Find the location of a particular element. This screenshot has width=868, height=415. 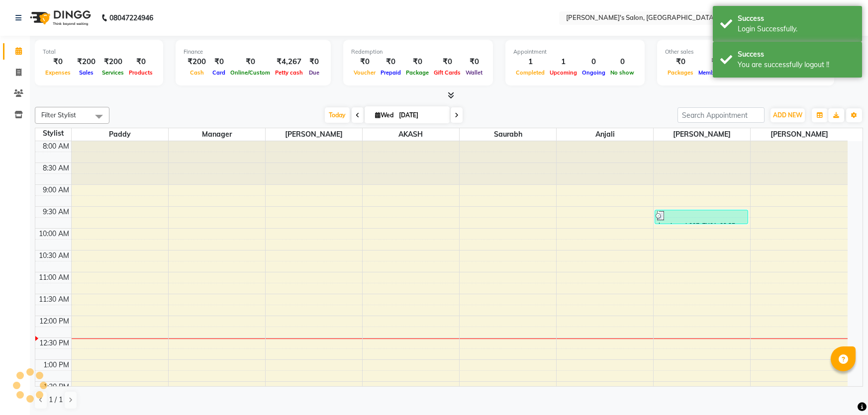

span: Anjali is located at coordinates (605, 134).